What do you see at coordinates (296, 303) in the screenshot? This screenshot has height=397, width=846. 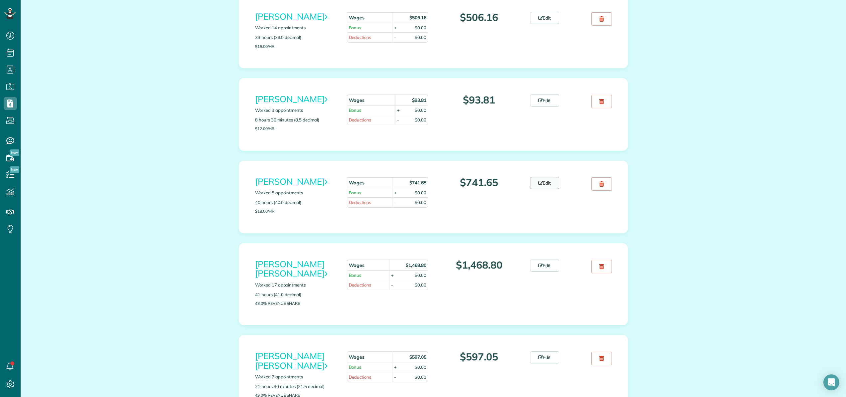 I see `p: 48.0% Revenue Share` at bounding box center [296, 303].